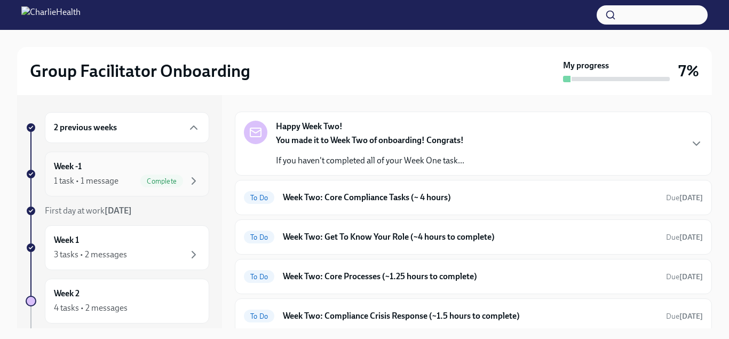 This screenshot has height=339, width=729. What do you see at coordinates (162, 181) in the screenshot?
I see `span: Complete` at bounding box center [162, 181].